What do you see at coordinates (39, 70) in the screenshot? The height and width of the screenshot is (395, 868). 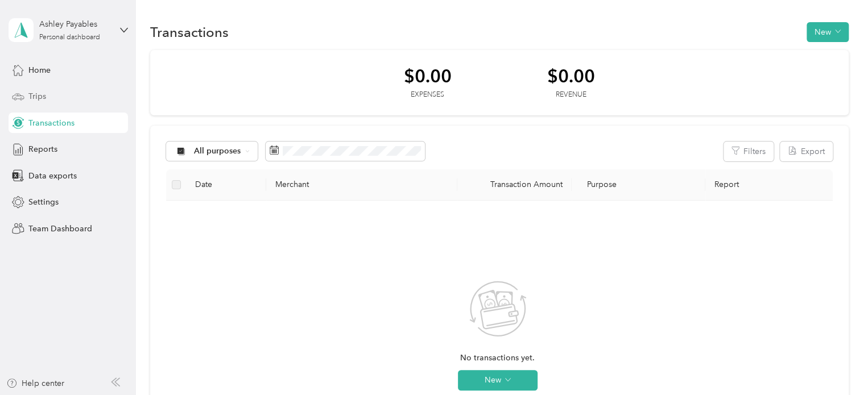 I see `span: Home` at bounding box center [39, 70].